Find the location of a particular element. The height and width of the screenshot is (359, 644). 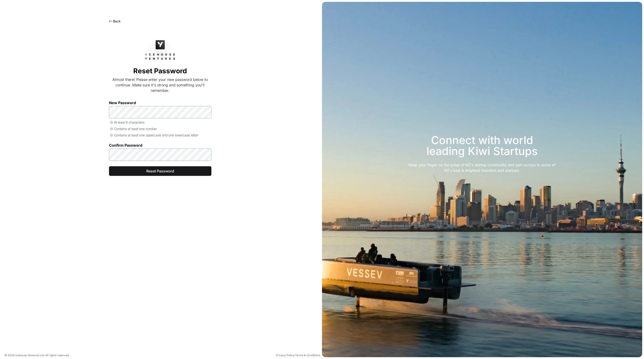

h3: Connect with world leading Kiwi Startups is located at coordinates (482, 146).